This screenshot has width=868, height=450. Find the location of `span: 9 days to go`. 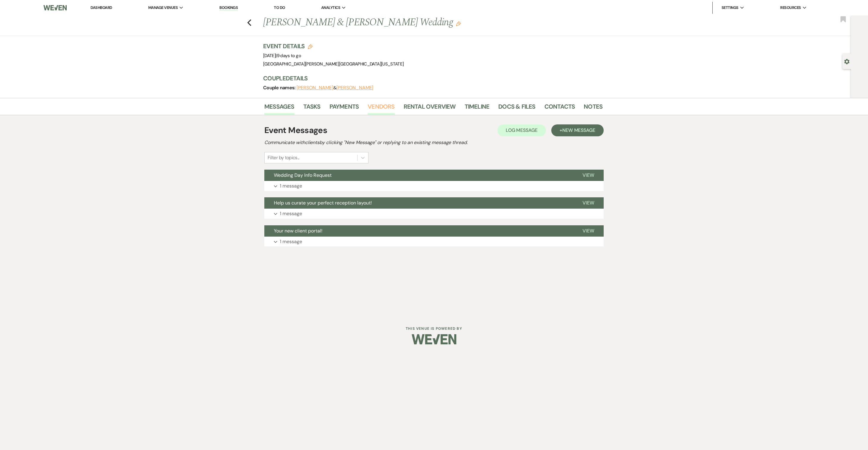

span: 9 days to go is located at coordinates (289, 56).